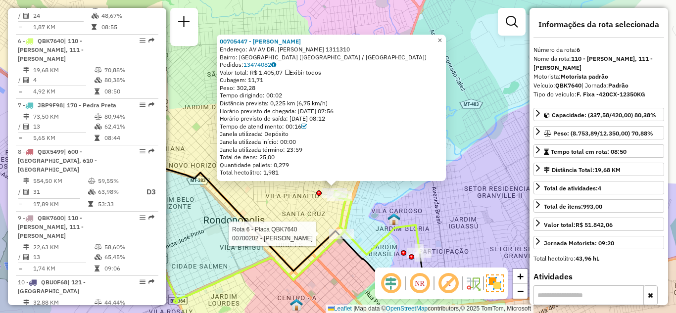 The image size is (676, 313). What do you see at coordinates (117, 204) in the screenshot?
I see `td: 53:33` at bounding box center [117, 204].